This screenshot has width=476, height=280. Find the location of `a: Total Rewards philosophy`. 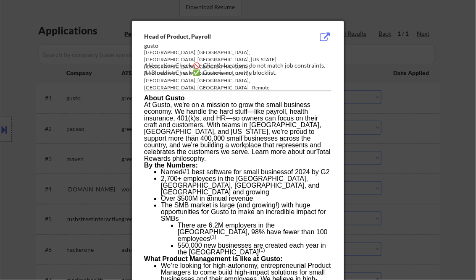

a: Total Rewards philosophy is located at coordinates (237, 155).